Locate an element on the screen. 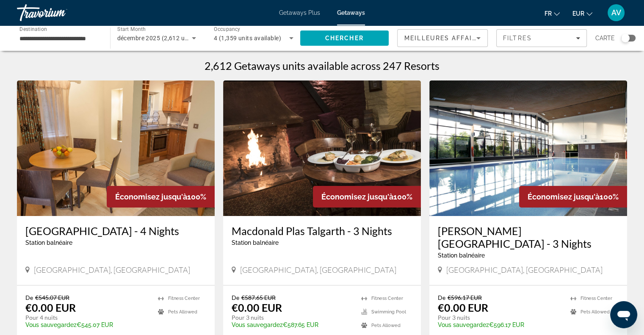  img: Macdonald Forest Hills Hotel - 3 Nights is located at coordinates (528, 148).